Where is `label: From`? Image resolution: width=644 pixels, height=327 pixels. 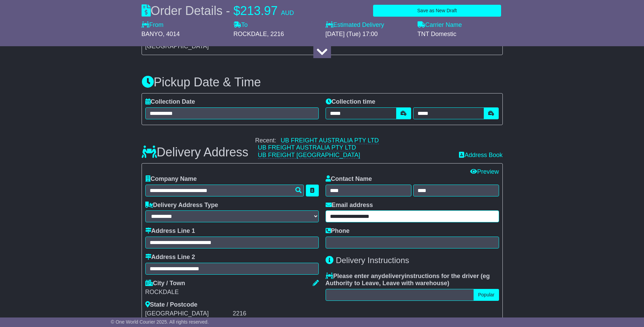
label: From is located at coordinates (153, 25).